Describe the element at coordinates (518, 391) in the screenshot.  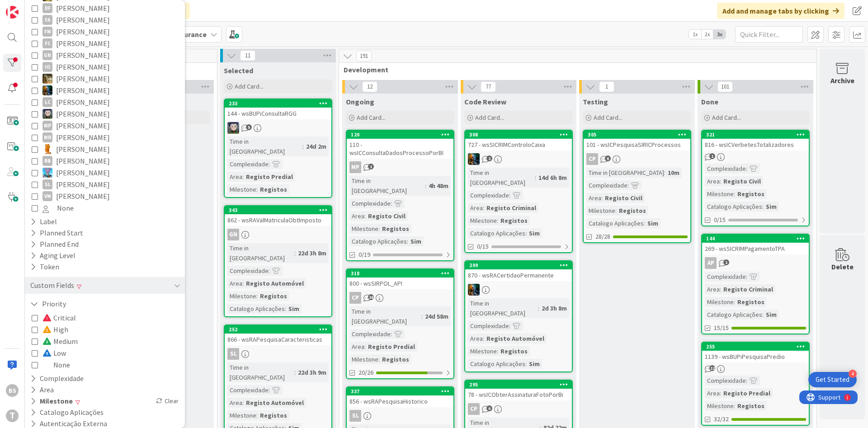
I see `div: 29578 - wsICObterAssinaturaFotoPorBi` at that location.